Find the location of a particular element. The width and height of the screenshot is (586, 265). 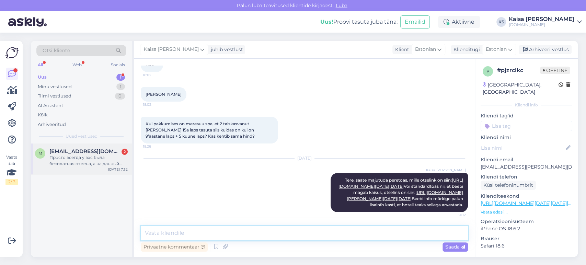

div: Klienditugi is located at coordinates (466, 49).